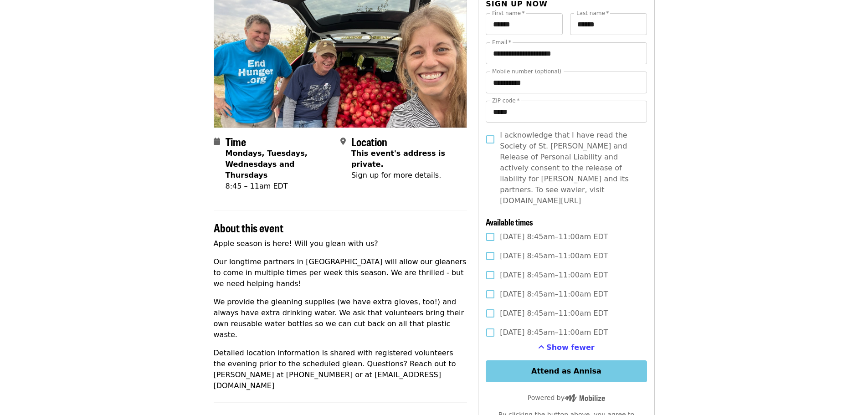  I want to click on span: Time, so click(236, 141).